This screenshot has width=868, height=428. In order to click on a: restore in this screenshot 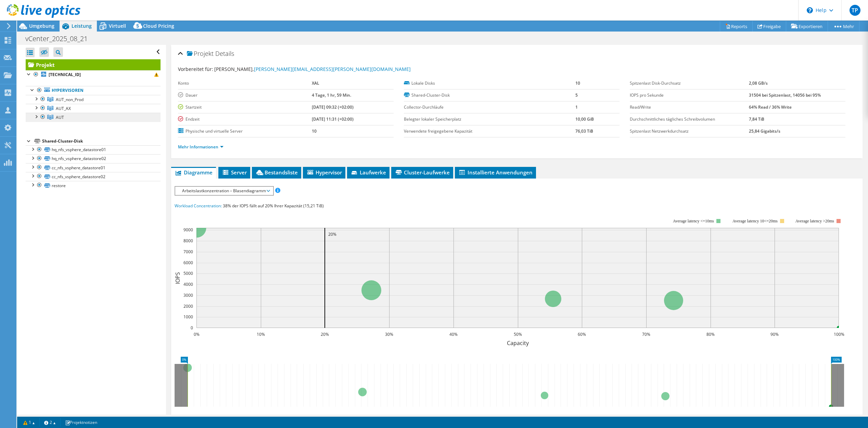, I will do `click(93, 186)`.